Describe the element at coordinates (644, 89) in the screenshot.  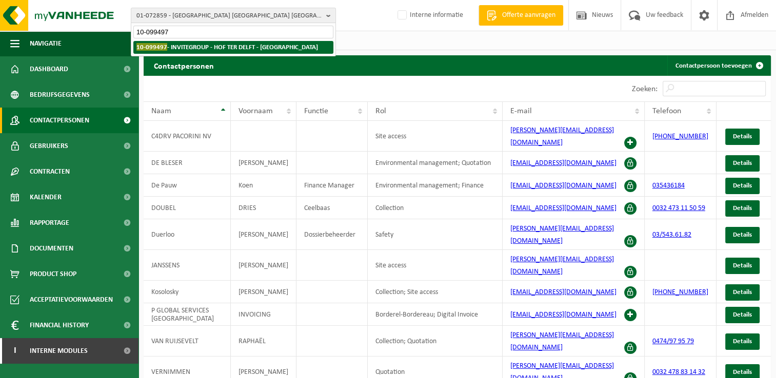
I see `label: Zoeken:` at that location.